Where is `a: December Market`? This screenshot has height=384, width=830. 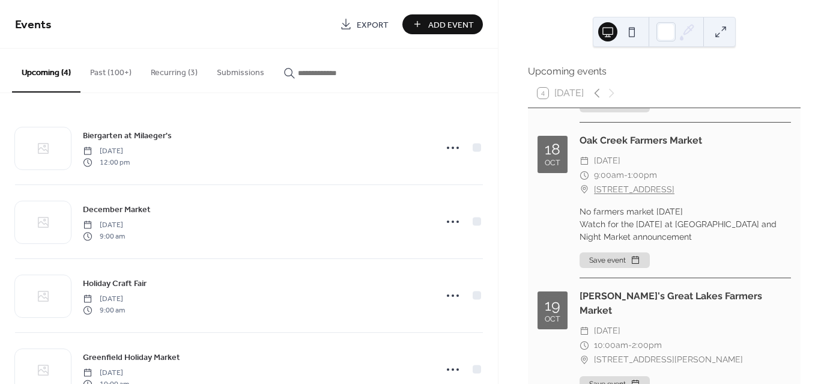
a: December Market is located at coordinates (117, 209).